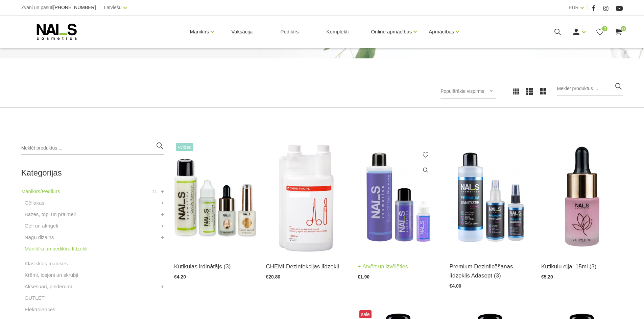  I want to click on a: Krēmi, losjoni un skrubji, so click(51, 276).